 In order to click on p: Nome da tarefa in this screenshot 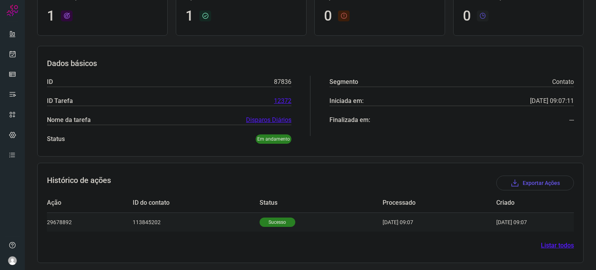, I will do `click(69, 120)`.